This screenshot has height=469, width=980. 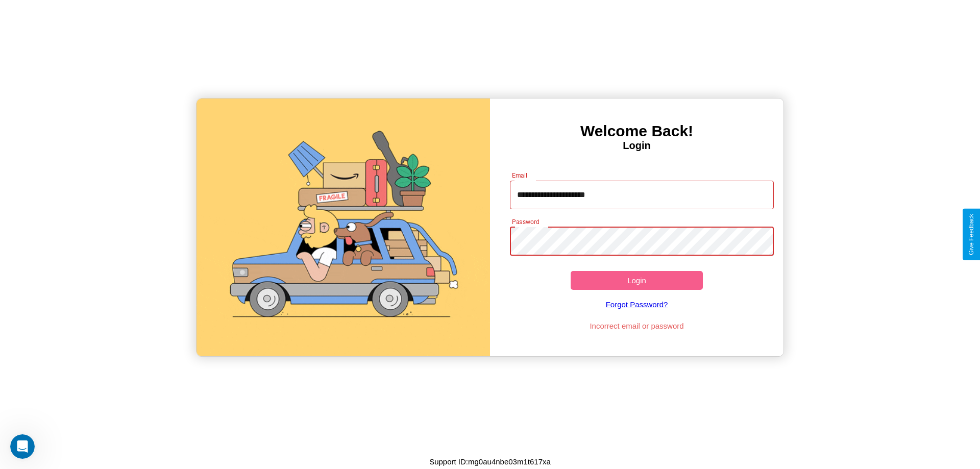 What do you see at coordinates (520, 175) in the screenshot?
I see `label: Email` at bounding box center [520, 175].